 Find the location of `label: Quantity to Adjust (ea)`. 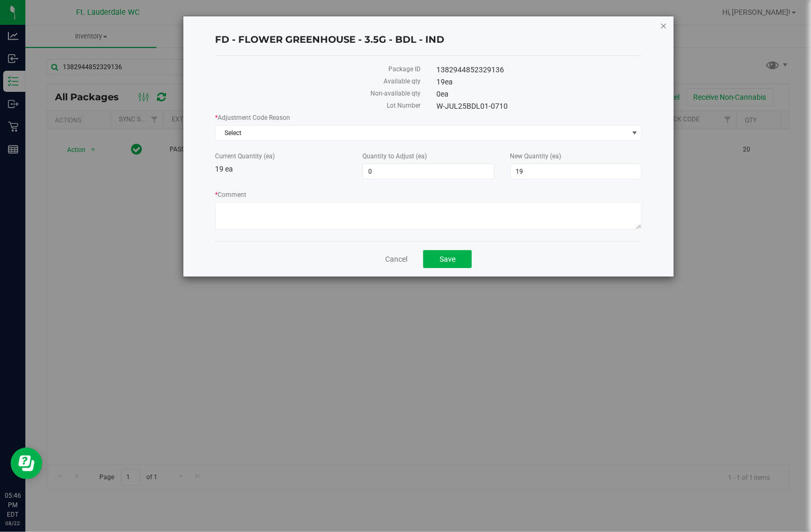

label: Quantity to Adjust (ea) is located at coordinates (428, 156).